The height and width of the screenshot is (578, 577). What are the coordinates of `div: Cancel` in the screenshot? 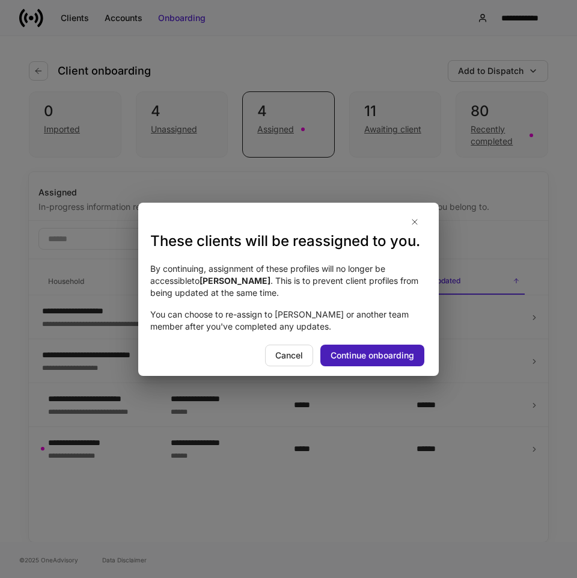 It's located at (289, 355).